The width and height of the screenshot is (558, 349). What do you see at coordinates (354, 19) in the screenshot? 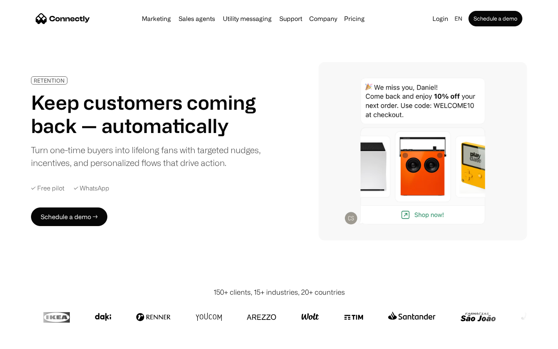
I see `a: Pricing` at bounding box center [354, 19].